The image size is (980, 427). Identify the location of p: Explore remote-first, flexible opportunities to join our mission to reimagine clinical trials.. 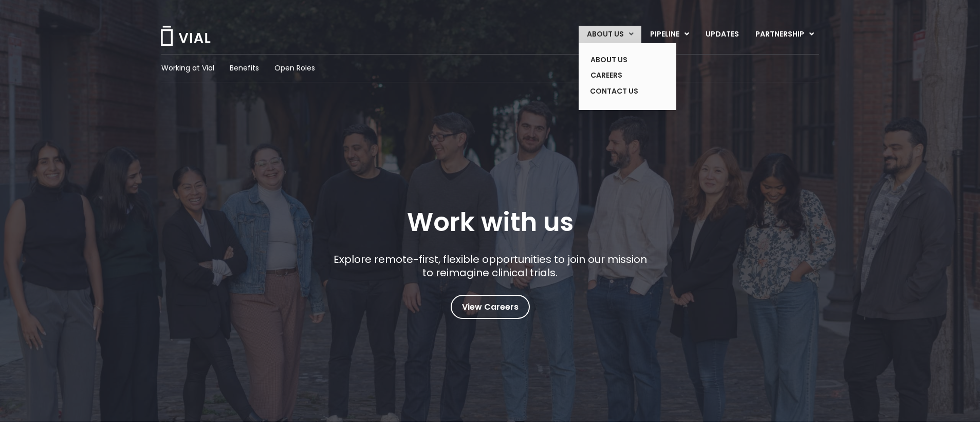
(490, 266).